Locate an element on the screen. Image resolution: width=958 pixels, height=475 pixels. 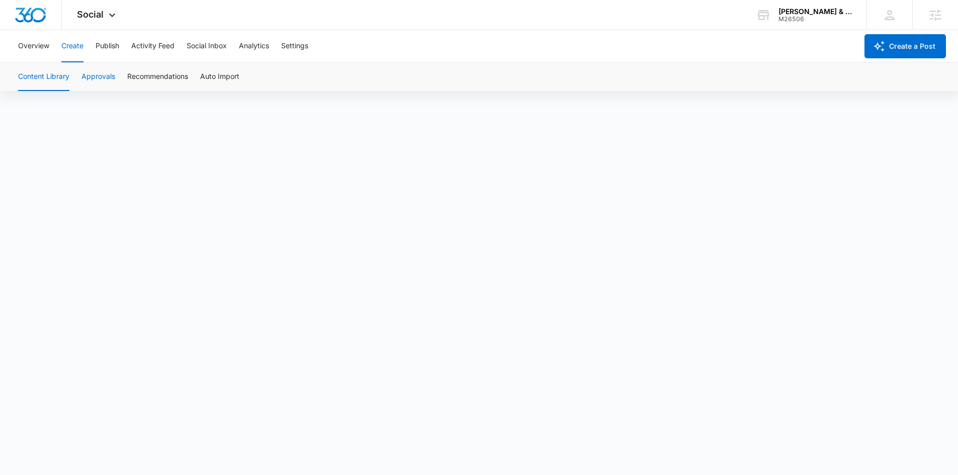
button: Social Inbox is located at coordinates (207, 46).